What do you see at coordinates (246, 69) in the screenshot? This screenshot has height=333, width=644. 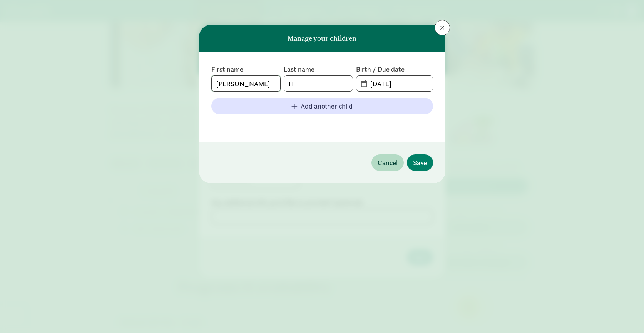 I see `label: First name` at bounding box center [246, 69].